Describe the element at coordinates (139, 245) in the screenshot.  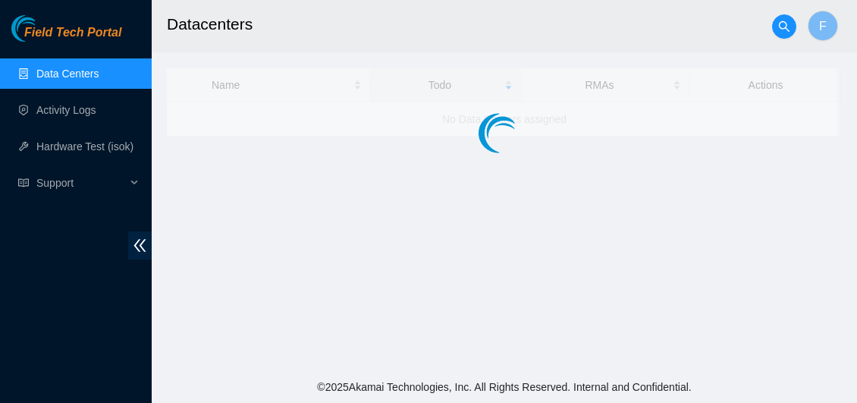
I see `span: double-left` at that location.